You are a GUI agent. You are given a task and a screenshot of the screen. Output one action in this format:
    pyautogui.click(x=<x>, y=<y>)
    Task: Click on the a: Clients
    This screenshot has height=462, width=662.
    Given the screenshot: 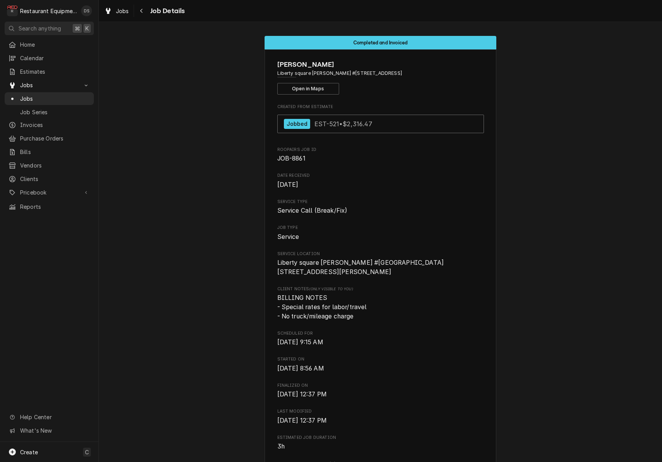 What is the action you would take?
    pyautogui.click(x=49, y=179)
    